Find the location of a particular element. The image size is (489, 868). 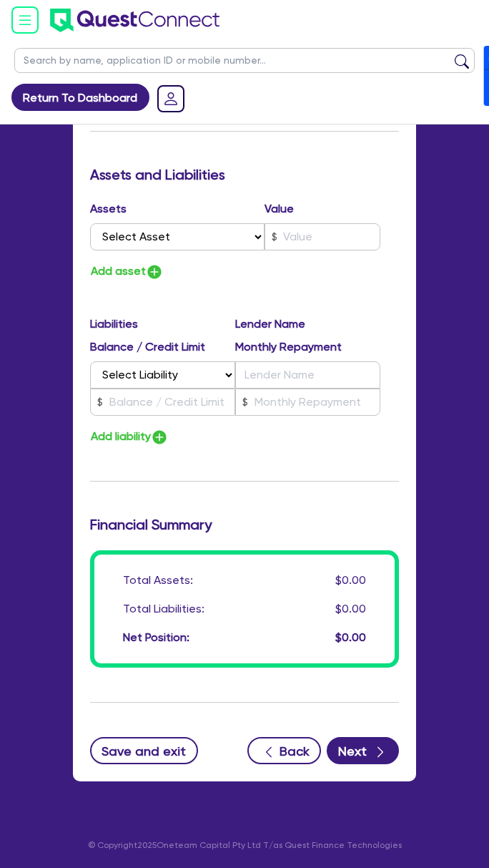

div: Total Liabilities: is located at coordinates (164, 609).